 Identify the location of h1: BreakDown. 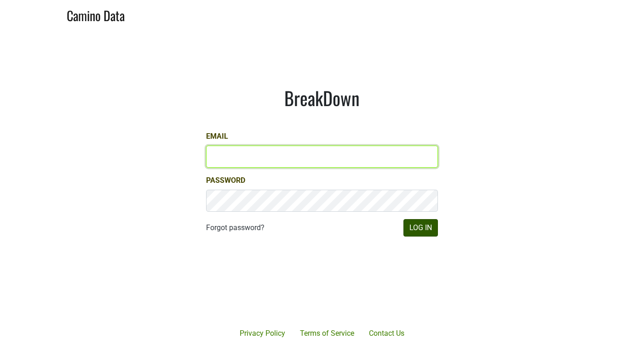
(322, 97).